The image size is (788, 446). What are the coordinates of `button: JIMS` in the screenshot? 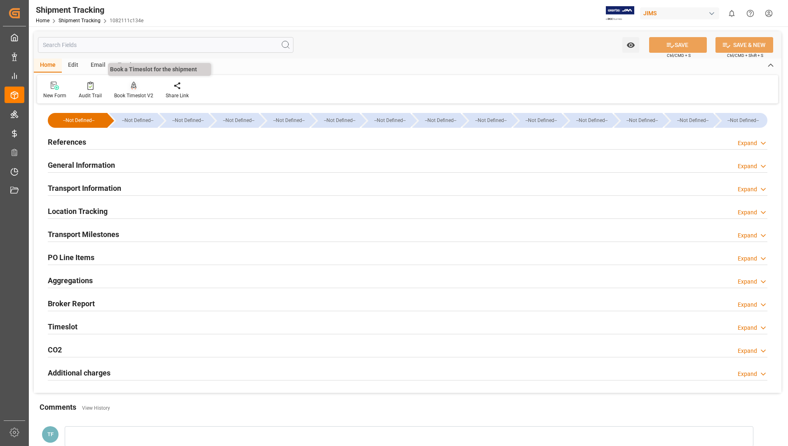 It's located at (682, 13).